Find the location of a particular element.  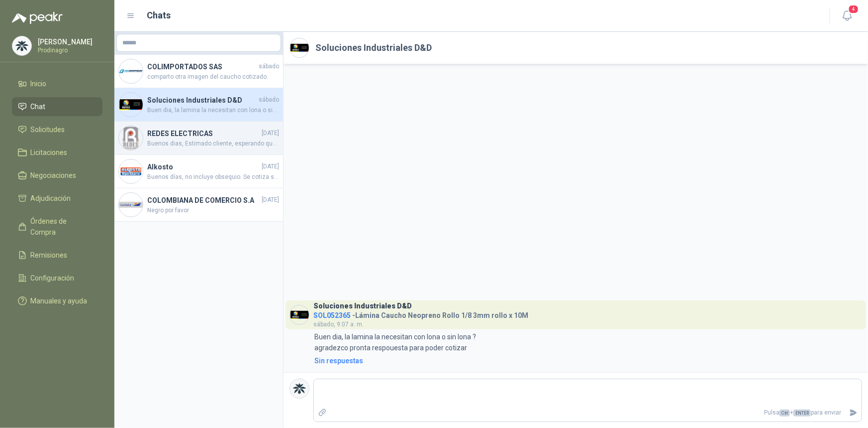

a: Inicio is located at coordinates (57, 84).